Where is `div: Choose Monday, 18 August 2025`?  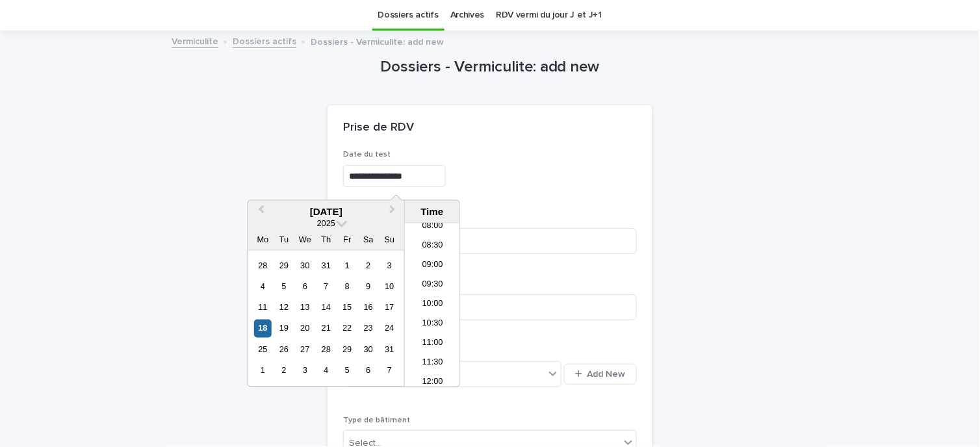
div: Choose Monday, 18 August 2025 is located at coordinates (263, 328).